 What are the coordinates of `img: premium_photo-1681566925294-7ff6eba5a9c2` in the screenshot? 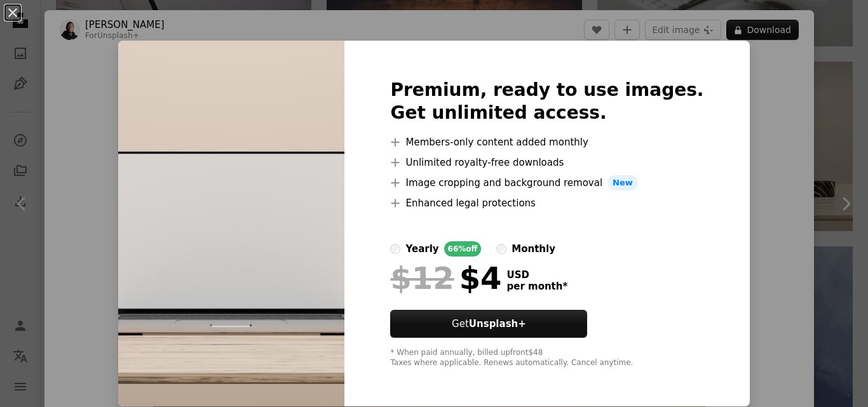 It's located at (232, 224).